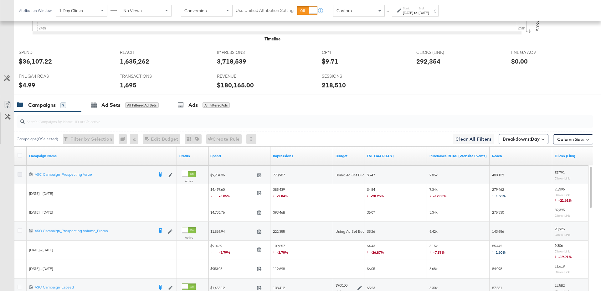 The image size is (601, 291). I want to click on span: 109,657, so click(280, 249).